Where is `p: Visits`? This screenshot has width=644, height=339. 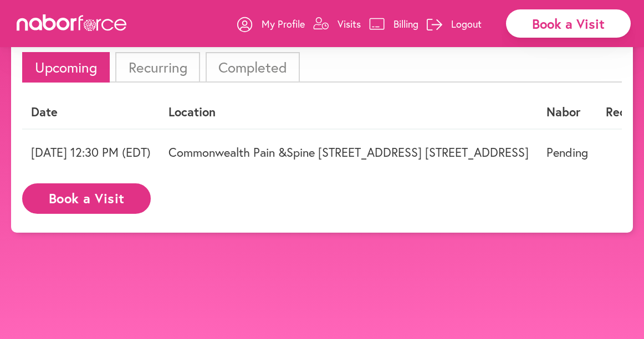
p: Visits is located at coordinates (349, 24).